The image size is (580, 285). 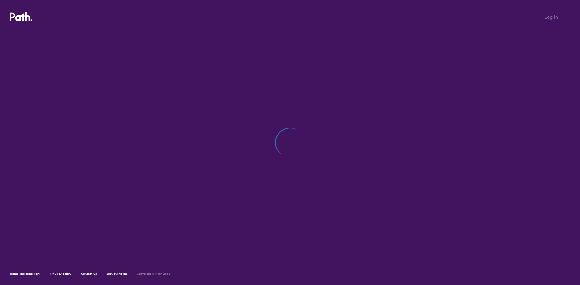 I want to click on a: Privacy policy, so click(x=61, y=274).